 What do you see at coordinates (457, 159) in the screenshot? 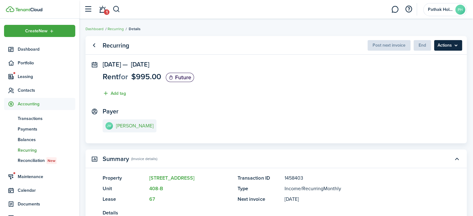
I see `button: Toggle accordion` at bounding box center [457, 159].